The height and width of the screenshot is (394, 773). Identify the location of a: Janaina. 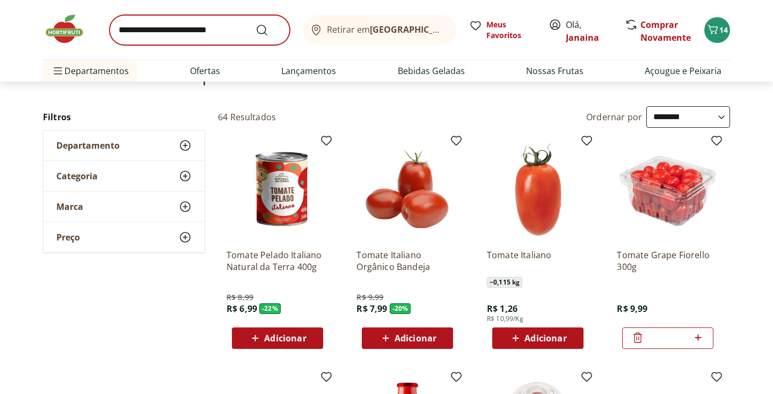
(582, 38).